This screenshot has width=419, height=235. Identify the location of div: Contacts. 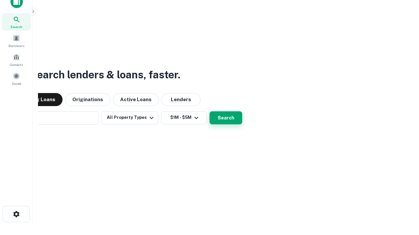
(16, 60).